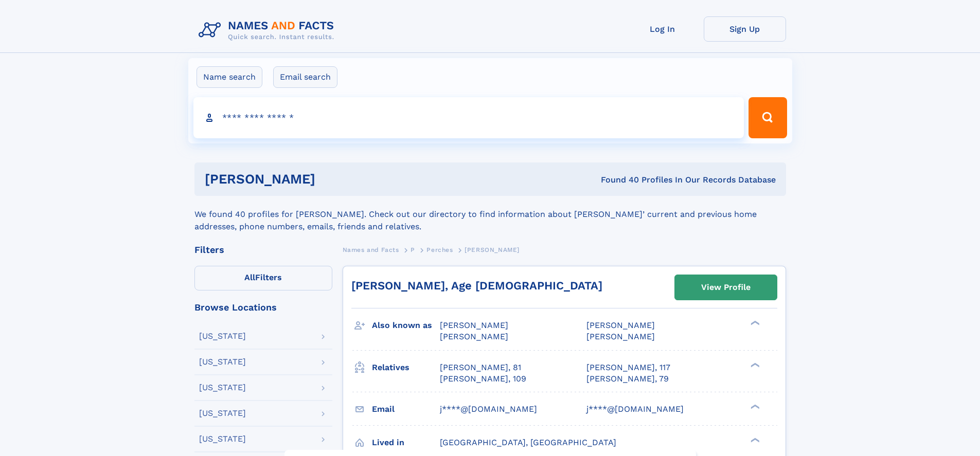  Describe the element at coordinates (406, 326) in the screenshot. I see `h3: Also known as` at that location.